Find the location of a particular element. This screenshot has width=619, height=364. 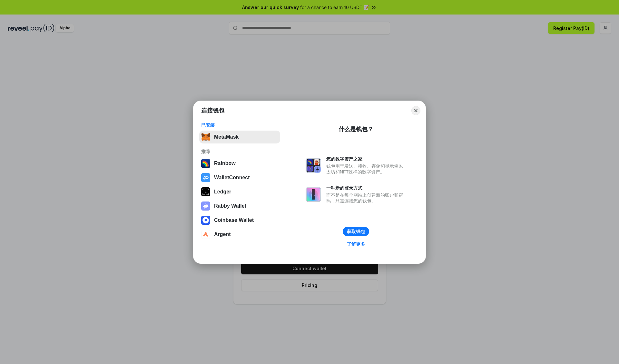

h1: 连接钱包 is located at coordinates (213, 110).